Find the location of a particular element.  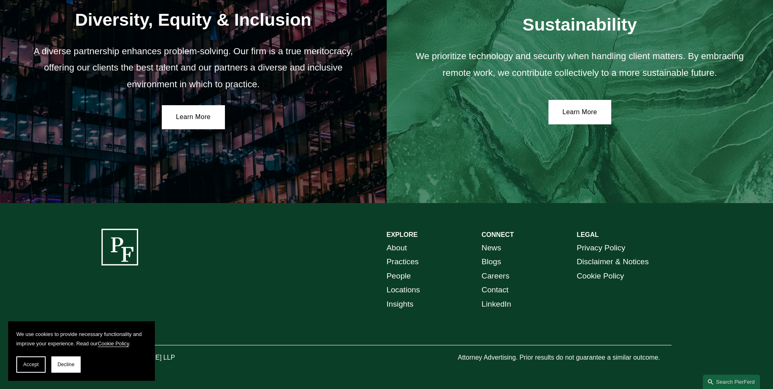

a: Privacy Policy is located at coordinates (600, 248).